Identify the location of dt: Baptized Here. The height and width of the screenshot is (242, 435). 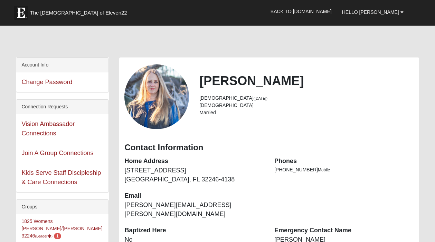
(194, 230).